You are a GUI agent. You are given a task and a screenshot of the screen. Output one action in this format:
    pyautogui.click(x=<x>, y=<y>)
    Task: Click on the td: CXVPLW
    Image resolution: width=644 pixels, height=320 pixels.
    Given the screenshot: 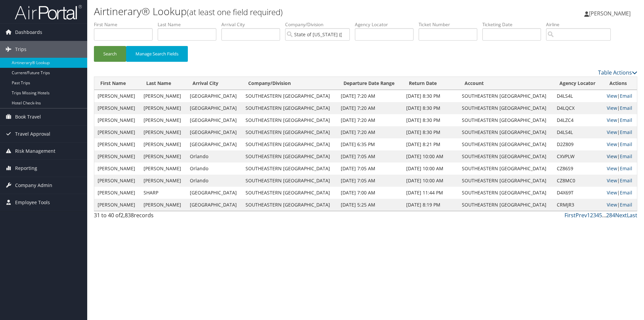 What is the action you would take?
    pyautogui.click(x=578, y=156)
    